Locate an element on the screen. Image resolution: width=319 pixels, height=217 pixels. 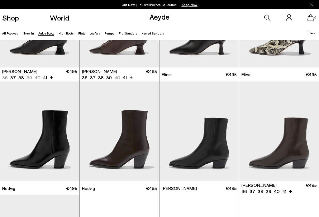
span: Navigate to /collections/new-in is located at coordinates (189, 5).